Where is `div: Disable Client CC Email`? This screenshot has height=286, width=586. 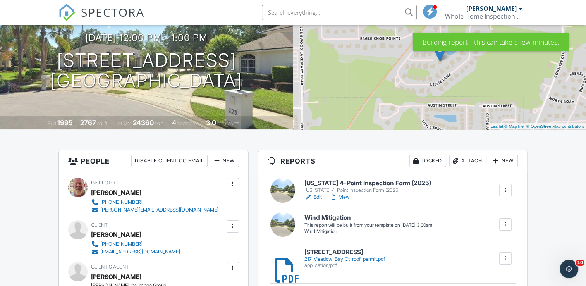 div: Disable Client CC Email is located at coordinates (169, 161).